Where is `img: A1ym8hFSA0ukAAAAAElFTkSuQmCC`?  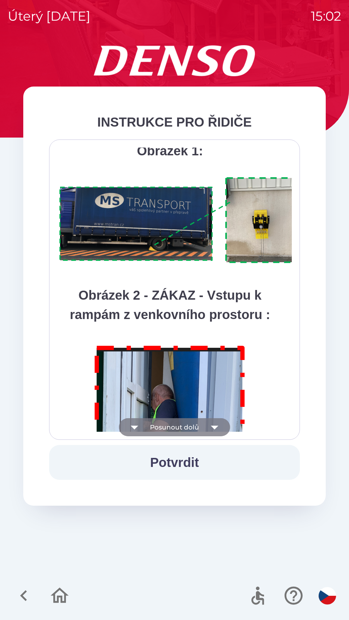 img: A1ym8hFSA0ukAAAAAElFTkSuQmCC is located at coordinates (182, 220).